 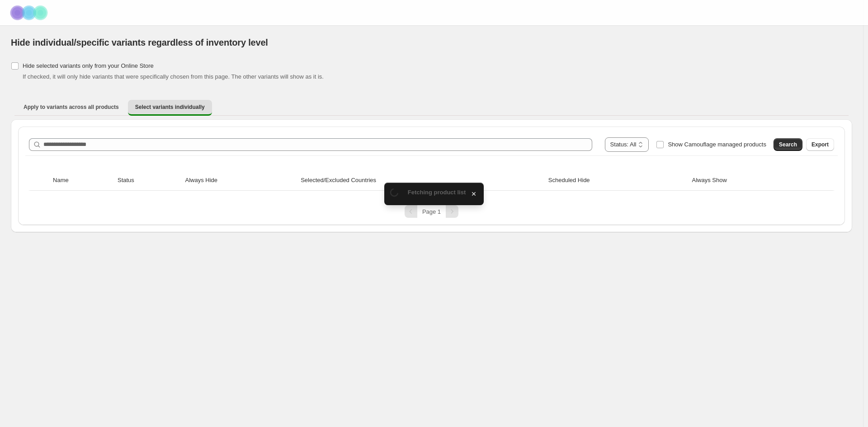 What do you see at coordinates (173, 76) in the screenshot?
I see `span: If checked, it will only hide variants that were specifically chosen from this page. The other va...` at bounding box center [173, 76].